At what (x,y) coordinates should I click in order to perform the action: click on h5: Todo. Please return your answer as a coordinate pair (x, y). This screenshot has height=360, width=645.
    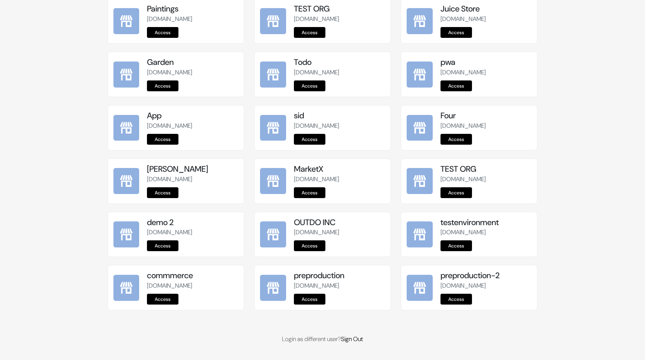
    Looking at the image, I should click on (339, 62).